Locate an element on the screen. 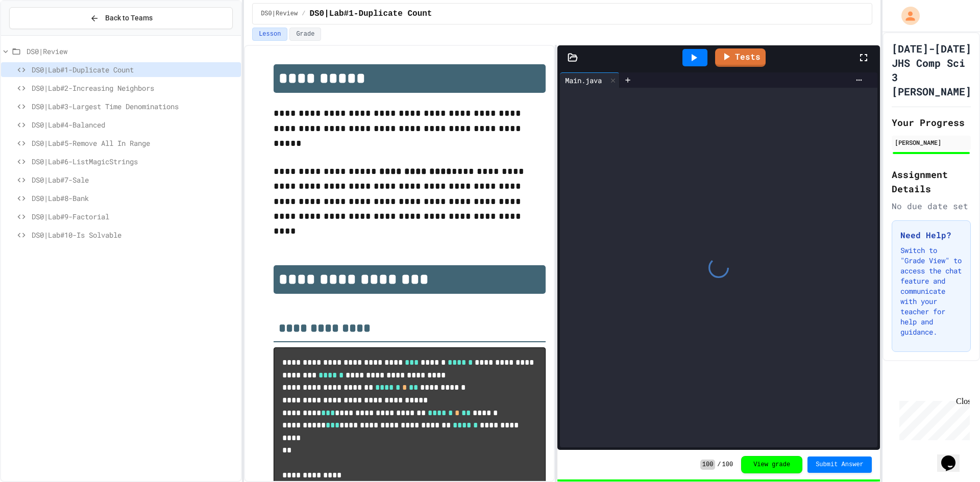  span: DS0|Lab#4-Balanced is located at coordinates (134, 124).